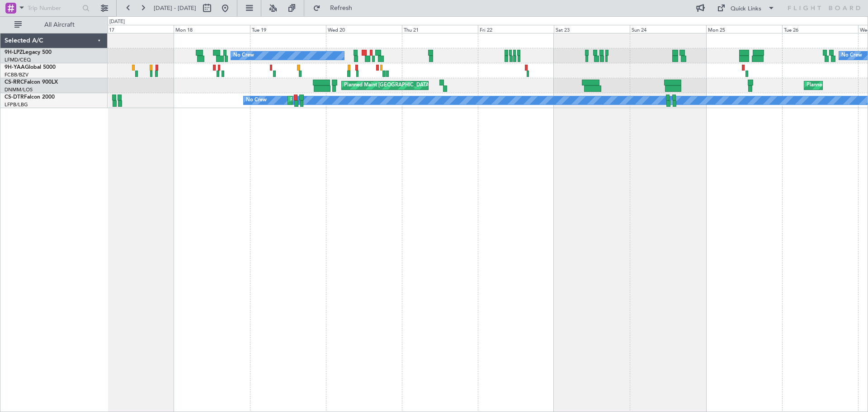 Image resolution: width=868 pixels, height=412 pixels. What do you see at coordinates (135, 29) in the screenshot?
I see `div: Sun 17` at bounding box center [135, 29].